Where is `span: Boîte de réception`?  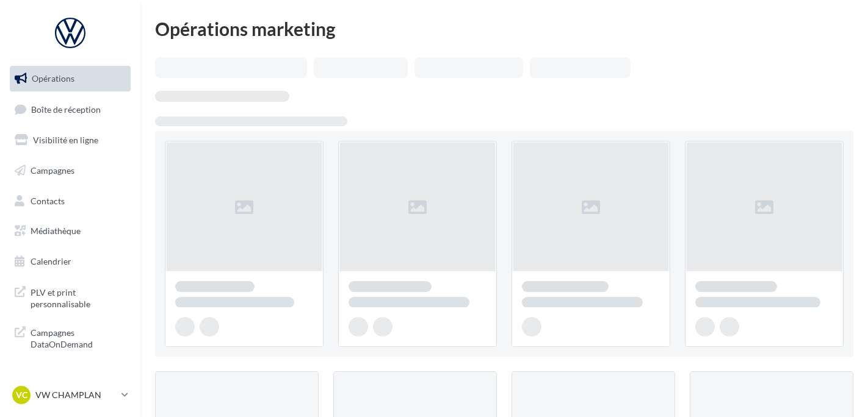
span: Boîte de réception is located at coordinates (66, 109).